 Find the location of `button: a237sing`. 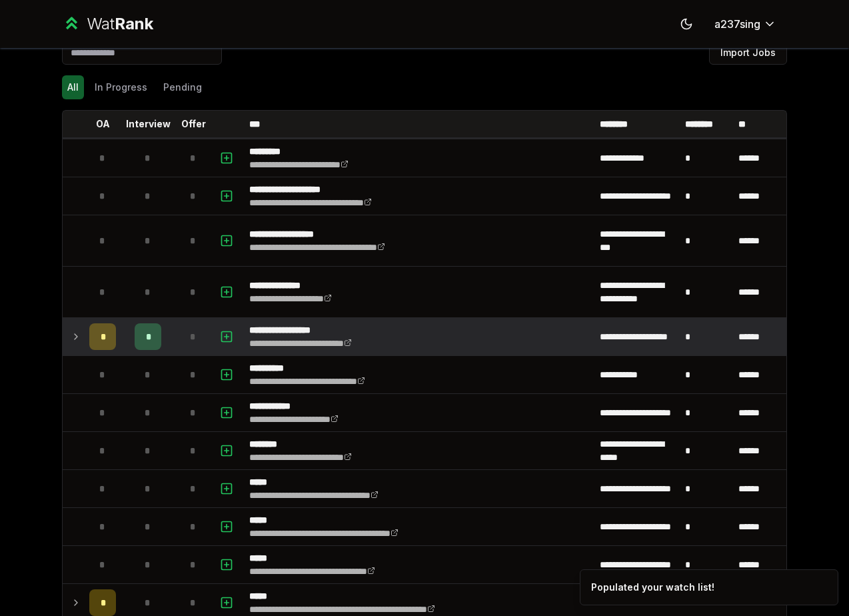

button: a237sing is located at coordinates (745, 24).